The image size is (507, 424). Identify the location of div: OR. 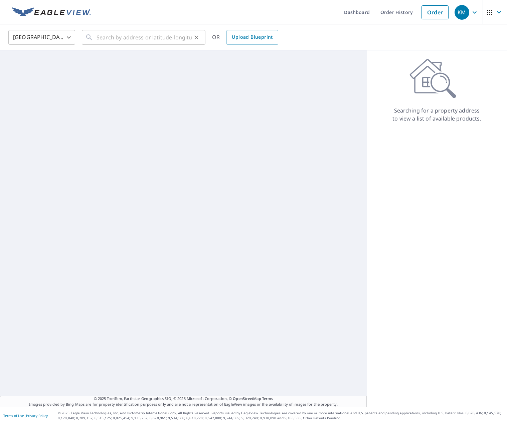
(245, 37).